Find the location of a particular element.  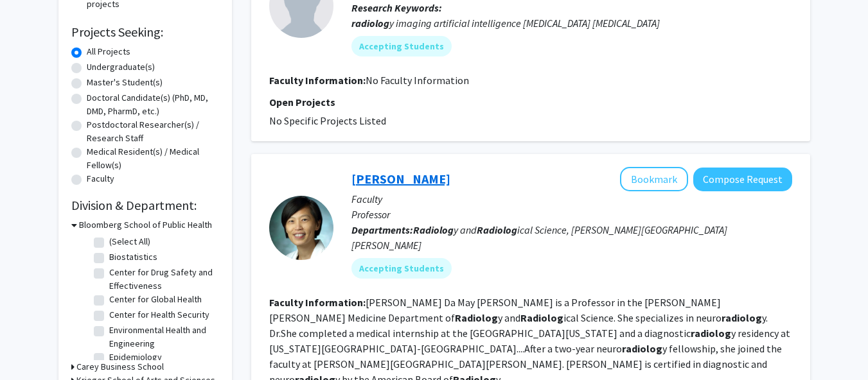

label: (Select All) is located at coordinates (130, 241).